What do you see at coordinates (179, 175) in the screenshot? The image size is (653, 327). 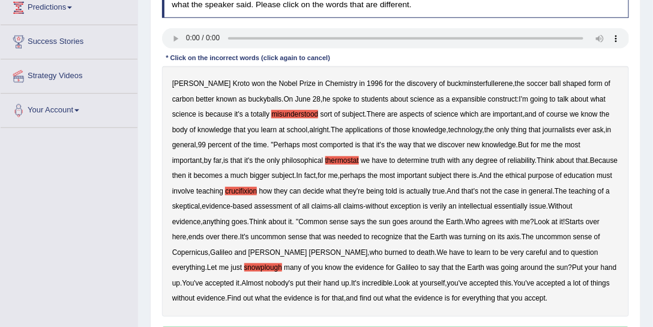 I see `b: then` at bounding box center [179, 175].